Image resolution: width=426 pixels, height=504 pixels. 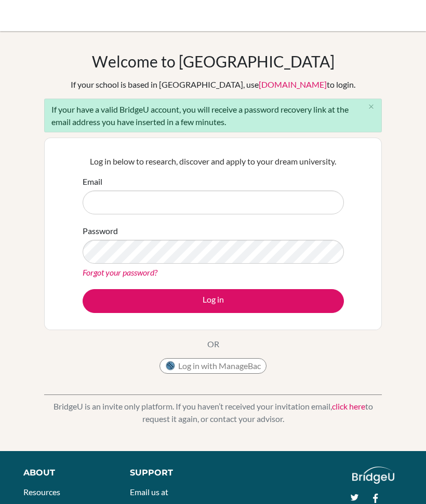 I want to click on div: Support, so click(x=167, y=473).